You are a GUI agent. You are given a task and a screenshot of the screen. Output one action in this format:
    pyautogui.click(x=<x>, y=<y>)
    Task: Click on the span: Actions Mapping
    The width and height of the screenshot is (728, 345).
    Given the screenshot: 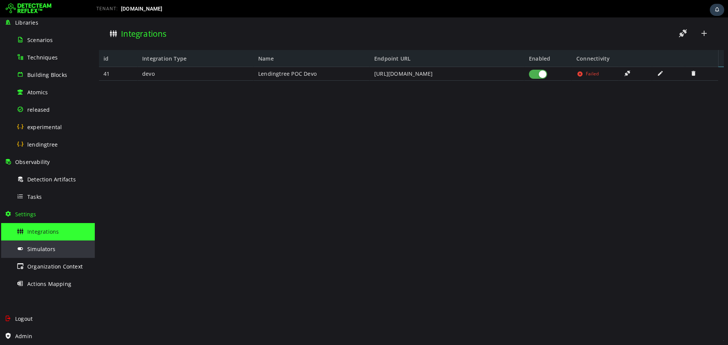 What is the action you would take?
    pyautogui.click(x=49, y=284)
    